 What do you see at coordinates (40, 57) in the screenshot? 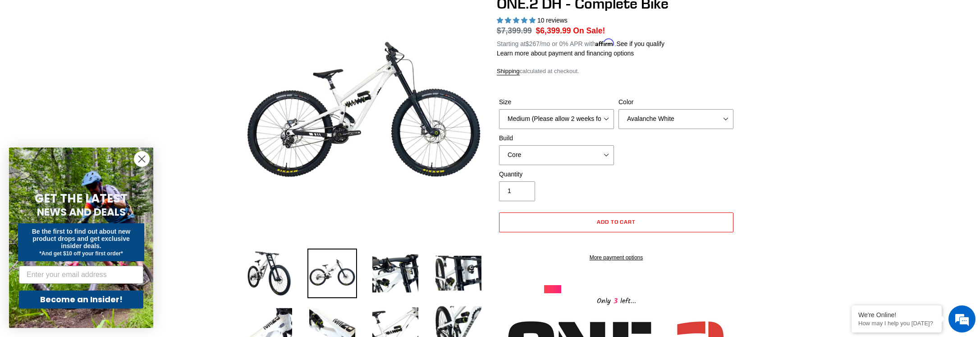
I see `img: d_696896380_company_1647369064580_696896380` at bounding box center [40, 57].